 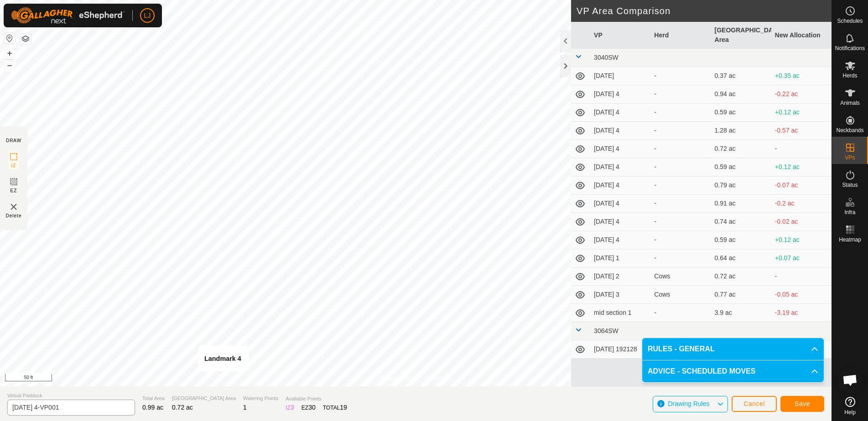 What do you see at coordinates (223, 359) in the screenshot?
I see `div: Landmark 4` at bounding box center [223, 359].